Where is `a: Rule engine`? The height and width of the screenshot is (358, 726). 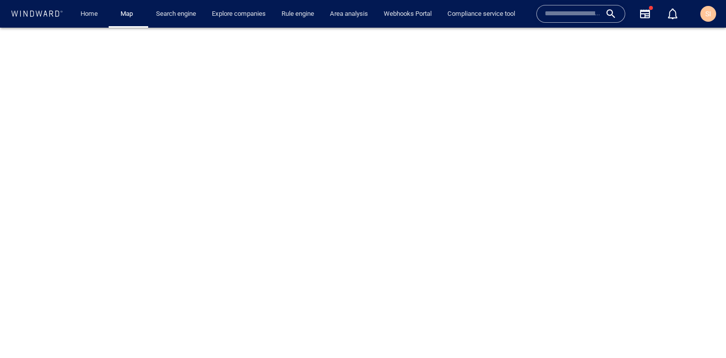
a: Rule engine is located at coordinates (298, 14).